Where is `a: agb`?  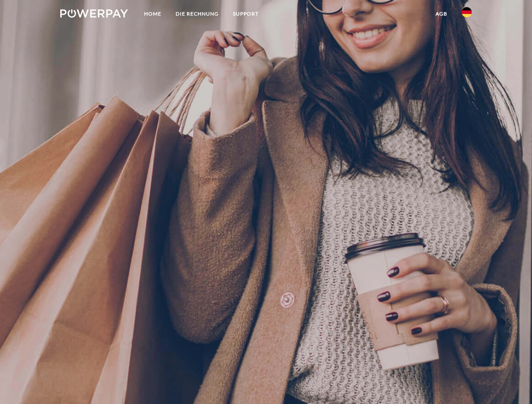
a: agb is located at coordinates (441, 14).